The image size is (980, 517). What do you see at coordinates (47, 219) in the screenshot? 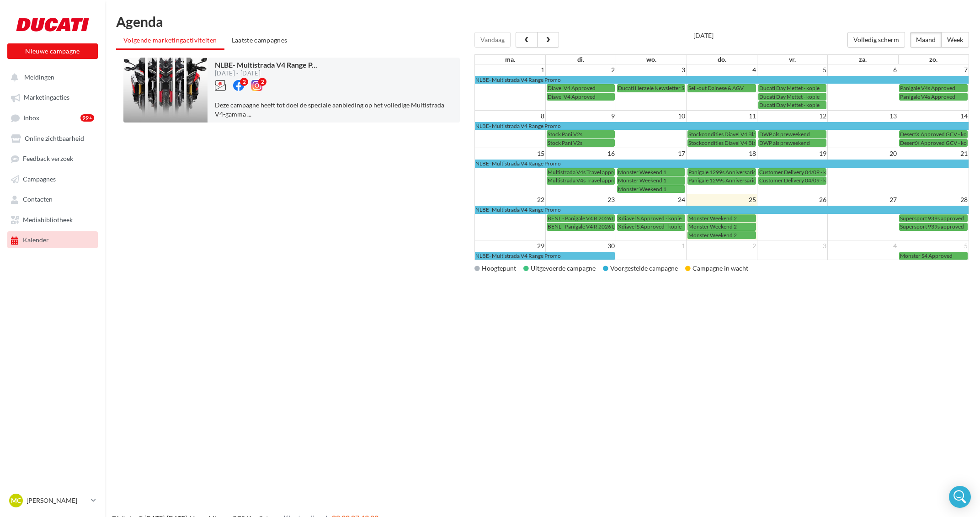
I see `span: Mediabibliotheek` at bounding box center [47, 219].